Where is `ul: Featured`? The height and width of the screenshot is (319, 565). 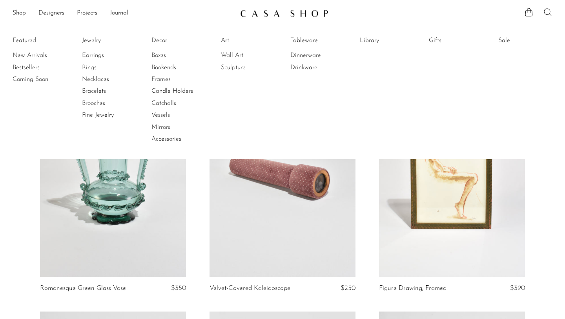
ul: Featured is located at coordinates (42, 67).